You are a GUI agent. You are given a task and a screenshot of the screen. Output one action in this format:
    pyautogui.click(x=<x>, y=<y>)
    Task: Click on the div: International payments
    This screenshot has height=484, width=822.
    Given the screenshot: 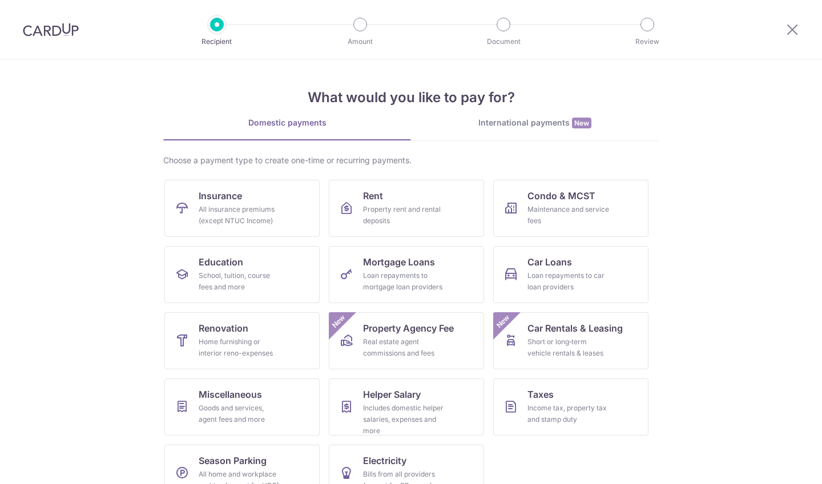 What is the action you would take?
    pyautogui.click(x=535, y=123)
    